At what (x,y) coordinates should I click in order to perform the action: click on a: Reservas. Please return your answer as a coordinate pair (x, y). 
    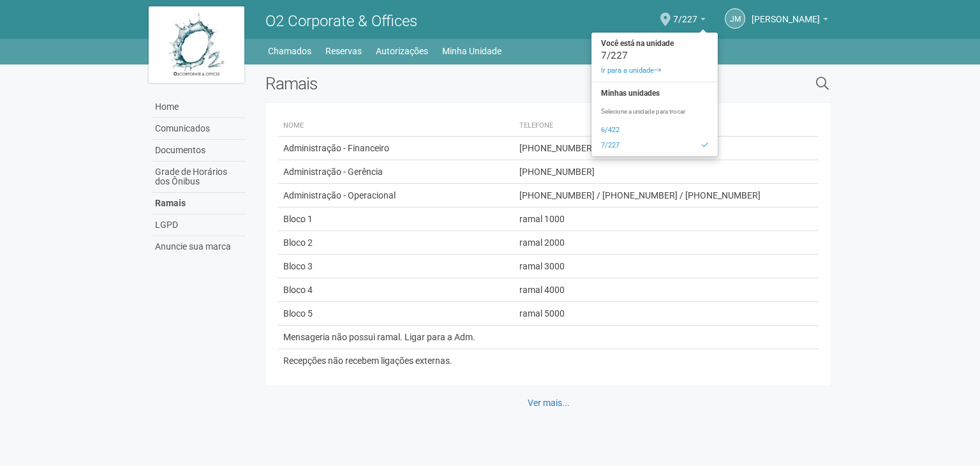
    Looking at the image, I should click on (343, 51).